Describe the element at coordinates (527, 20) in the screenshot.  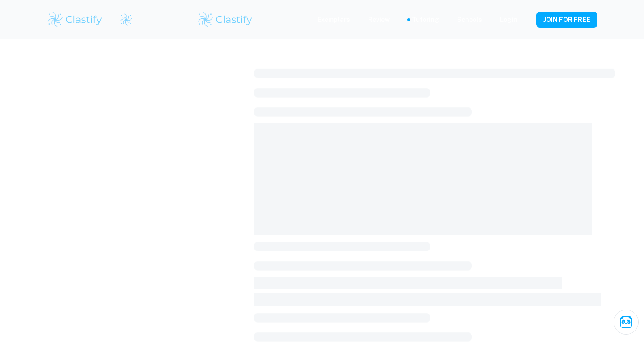
I see `button: Help and Feedback` at that location.